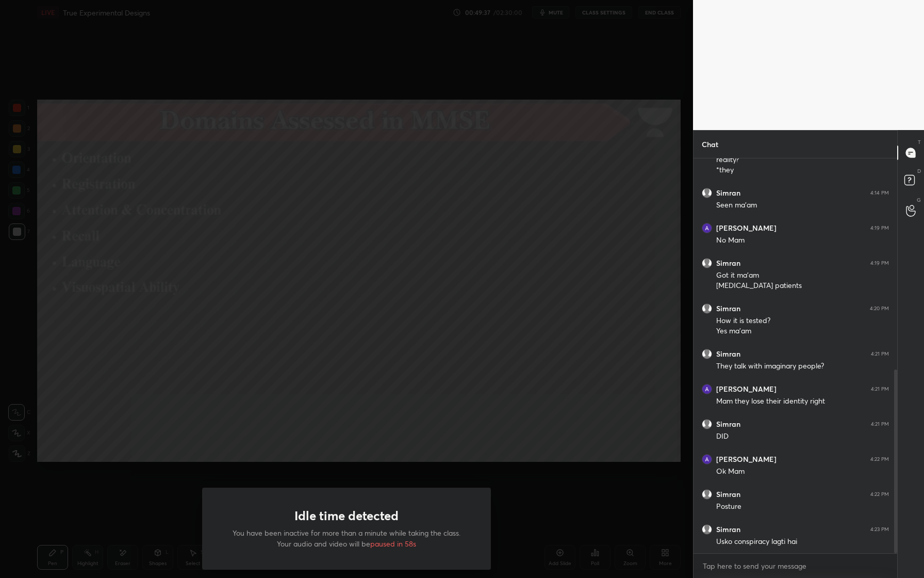 This screenshot has height=578, width=924. What do you see at coordinates (802, 541) in the screenshot?
I see `div: Usko conspiracy lagti hai` at bounding box center [802, 541].